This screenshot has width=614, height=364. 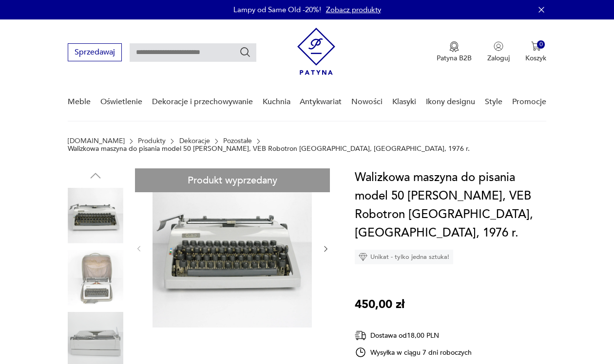 I want to click on img: Ikona medalu, so click(x=454, y=46).